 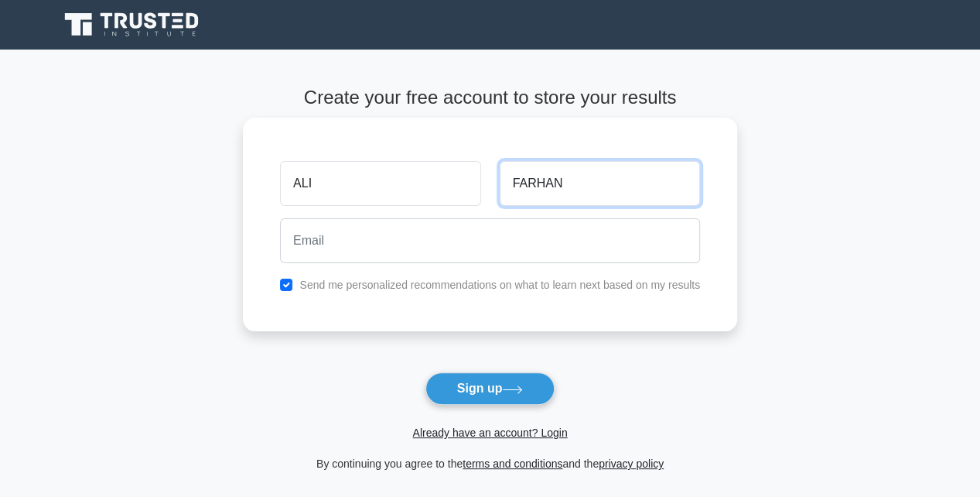 I want to click on input: First name, so click(x=380, y=184).